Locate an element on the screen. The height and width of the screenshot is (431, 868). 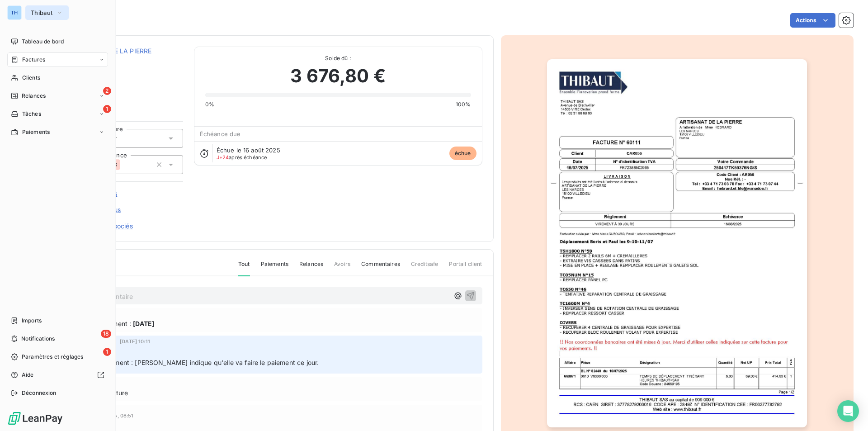
span: Échéance due is located at coordinates (220, 134).